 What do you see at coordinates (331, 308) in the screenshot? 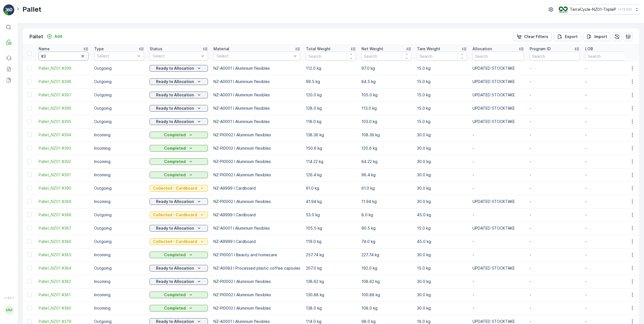
I see `p: 138.0 kg` at bounding box center [331, 308].